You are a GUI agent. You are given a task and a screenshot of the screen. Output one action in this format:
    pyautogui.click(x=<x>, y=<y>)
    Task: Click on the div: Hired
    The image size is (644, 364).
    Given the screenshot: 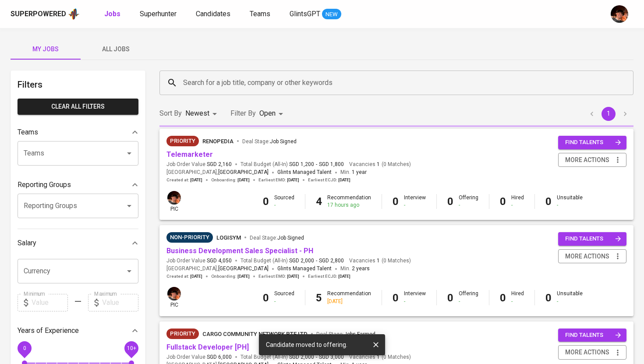 What is the action you would take?
    pyautogui.click(x=517, y=202)
    